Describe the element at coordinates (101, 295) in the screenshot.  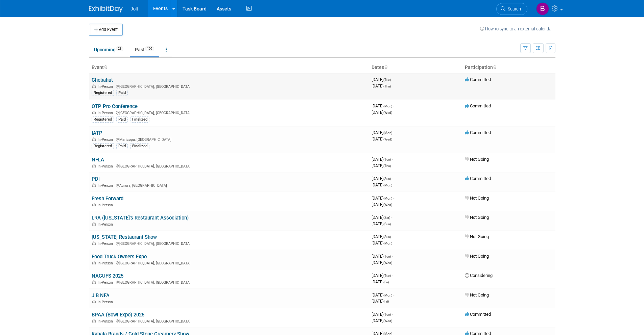
I see `a: JIB NFA` at that location.